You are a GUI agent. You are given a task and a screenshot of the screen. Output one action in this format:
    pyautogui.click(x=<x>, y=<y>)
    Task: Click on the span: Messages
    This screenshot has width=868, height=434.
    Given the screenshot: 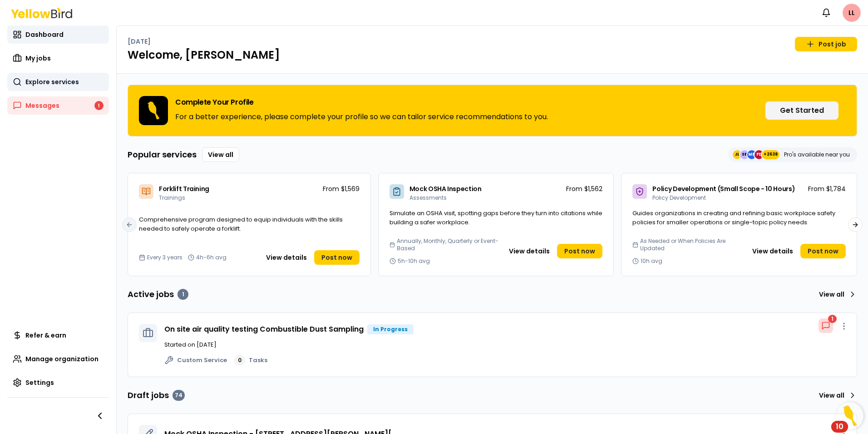 What is the action you would take?
    pyautogui.click(x=43, y=106)
    